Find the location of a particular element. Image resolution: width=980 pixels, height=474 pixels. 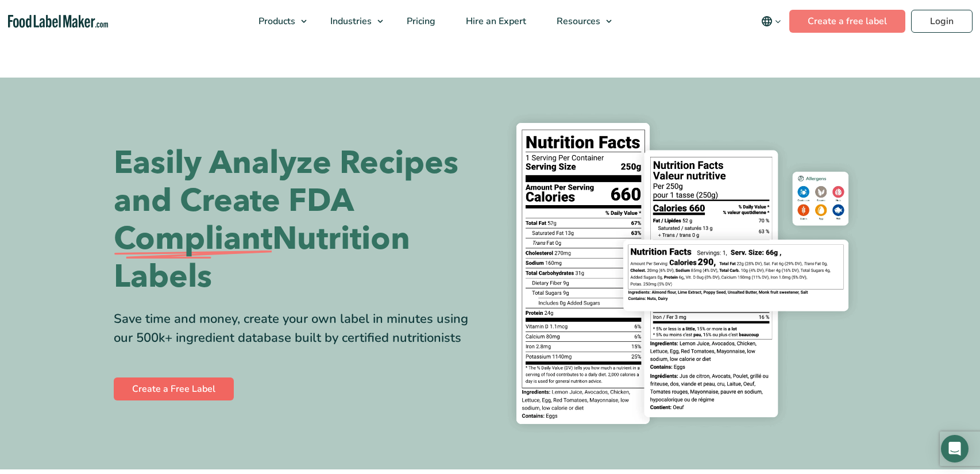

span: Pricing is located at coordinates (420, 21).